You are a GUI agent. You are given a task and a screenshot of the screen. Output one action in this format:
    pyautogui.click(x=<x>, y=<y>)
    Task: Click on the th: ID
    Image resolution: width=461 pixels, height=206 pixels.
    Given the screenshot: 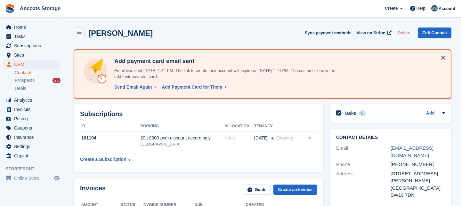 What is the action you would take?
    pyautogui.click(x=110, y=126)
    